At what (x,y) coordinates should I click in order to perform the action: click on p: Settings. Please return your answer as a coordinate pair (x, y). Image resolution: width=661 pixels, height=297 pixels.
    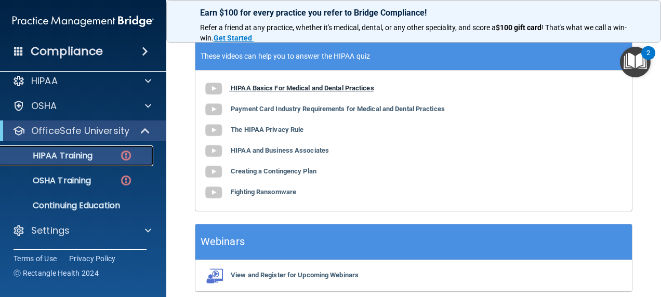
    Looking at the image, I should click on (50, 231).